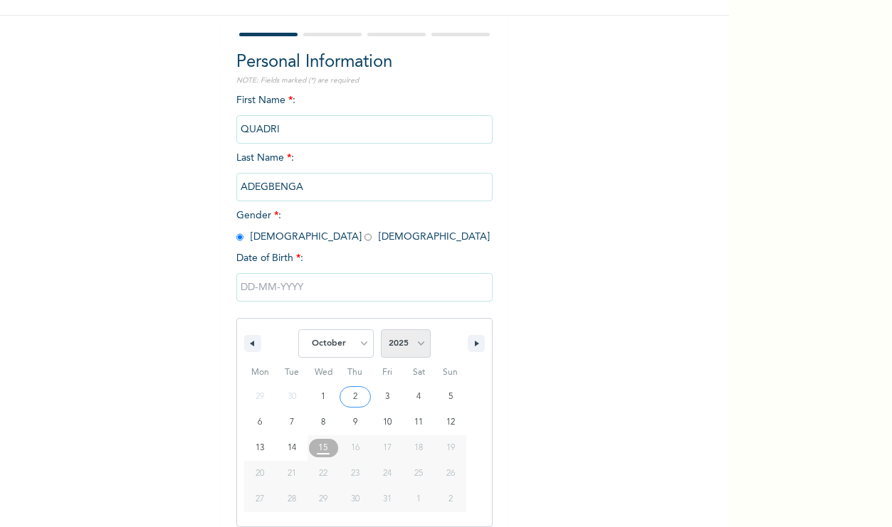  I want to click on span: 28, so click(292, 500).